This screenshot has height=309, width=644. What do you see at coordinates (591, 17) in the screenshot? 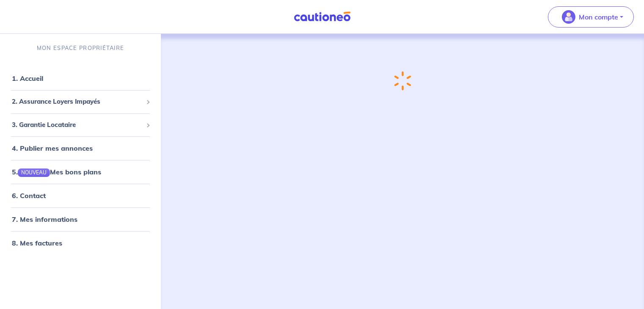
I see `button: illu_account_valid_menu.svgMon compte` at bounding box center [591, 17].